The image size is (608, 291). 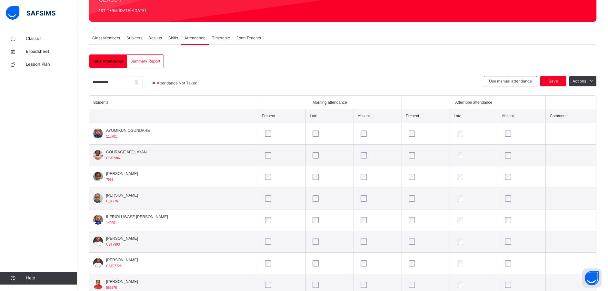 What do you see at coordinates (114, 266) in the screenshot?
I see `span: CST07728` at bounding box center [114, 266].